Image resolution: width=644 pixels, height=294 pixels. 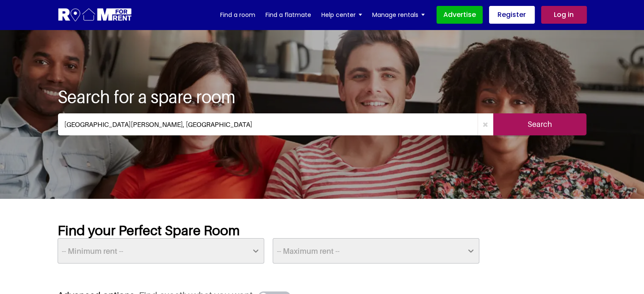 I want to click on a: Manage rentals, so click(x=398, y=15).